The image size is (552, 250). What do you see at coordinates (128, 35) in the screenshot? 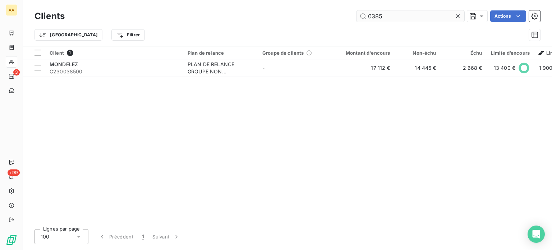
I see `button: Filtrer` at bounding box center [128, 35].